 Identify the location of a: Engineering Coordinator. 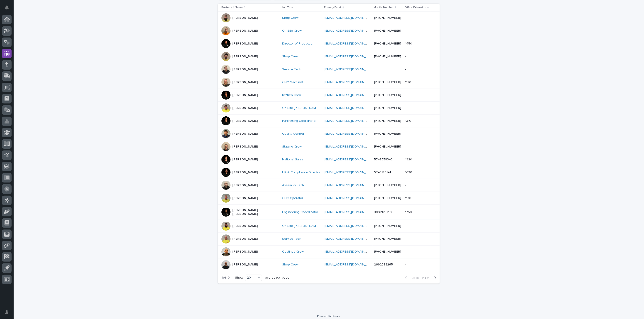
(300, 212).